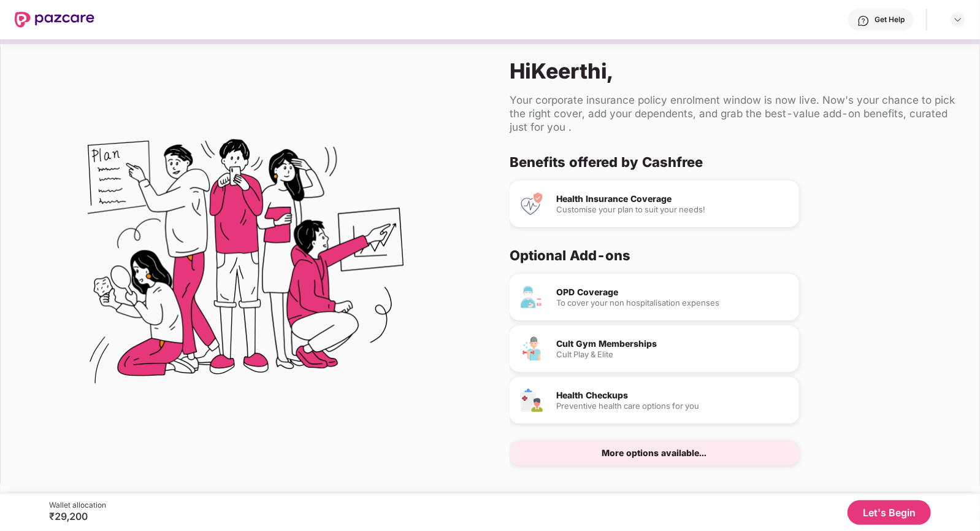  What do you see at coordinates (77, 516) in the screenshot?
I see `div: ₹29,200` at bounding box center [77, 516].